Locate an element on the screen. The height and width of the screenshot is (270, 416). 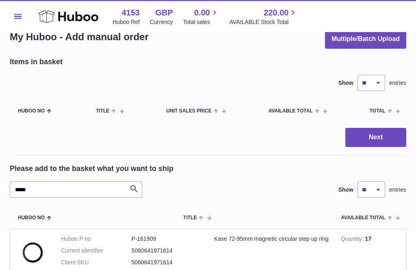
div: Currency is located at coordinates (161, 22).